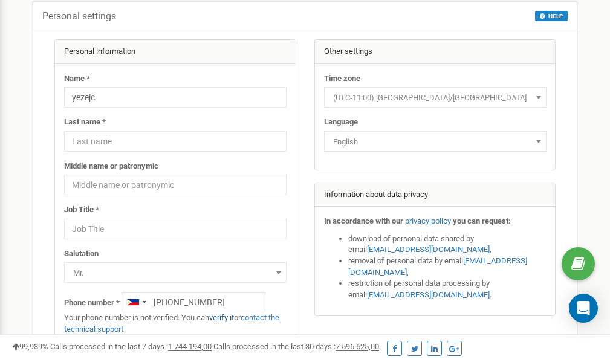 The image size is (610, 362). I want to click on li: download of personal data shared by email ,, so click(447, 244).